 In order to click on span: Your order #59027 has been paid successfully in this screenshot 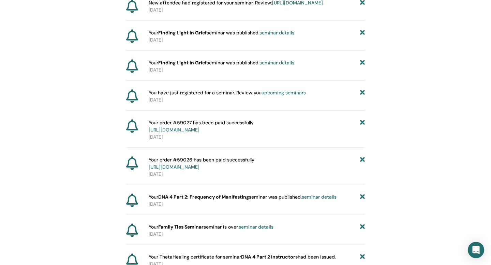, I will do `click(201, 126)`.